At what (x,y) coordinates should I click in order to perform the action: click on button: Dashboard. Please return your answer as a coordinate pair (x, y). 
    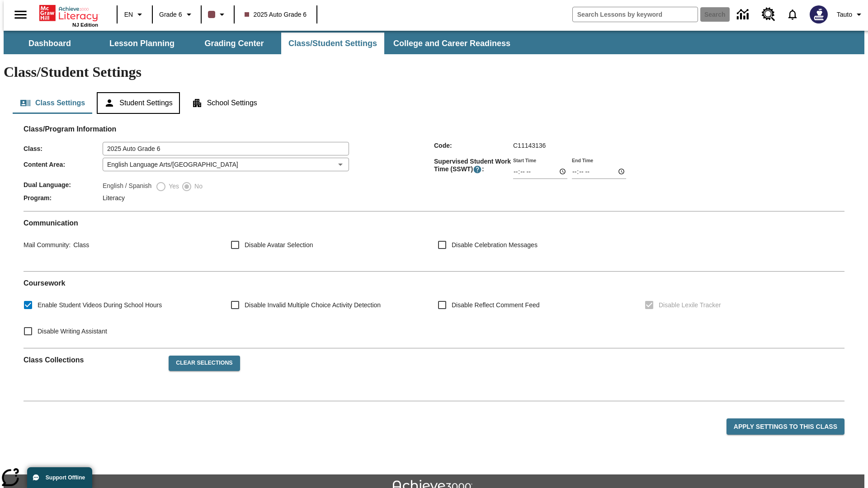
    Looking at the image, I should click on (49, 44).